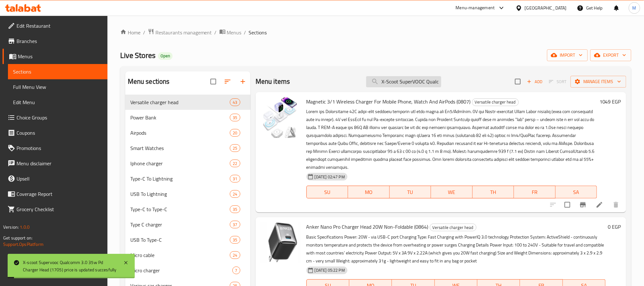  Describe the element at coordinates (59, 194) in the screenshot. I see `span: Coverage Report` at that location.